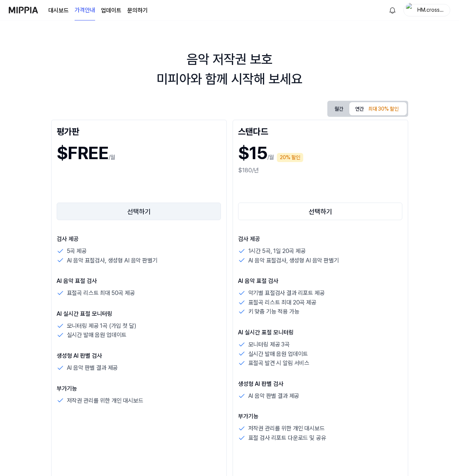 This screenshot has width=459, height=476. Describe the element at coordinates (83, 153) in the screenshot. I see `h1: $FREE` at that location.